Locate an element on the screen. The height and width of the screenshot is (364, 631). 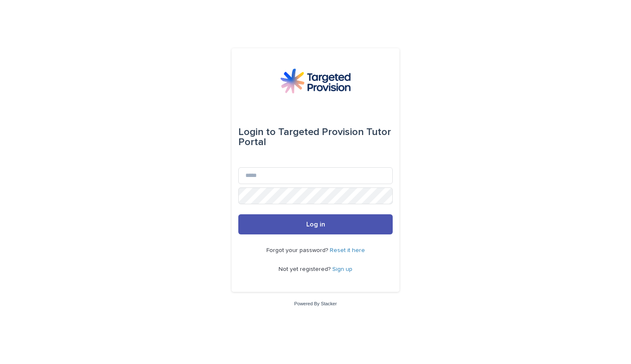
button: Log in is located at coordinates (316, 225).